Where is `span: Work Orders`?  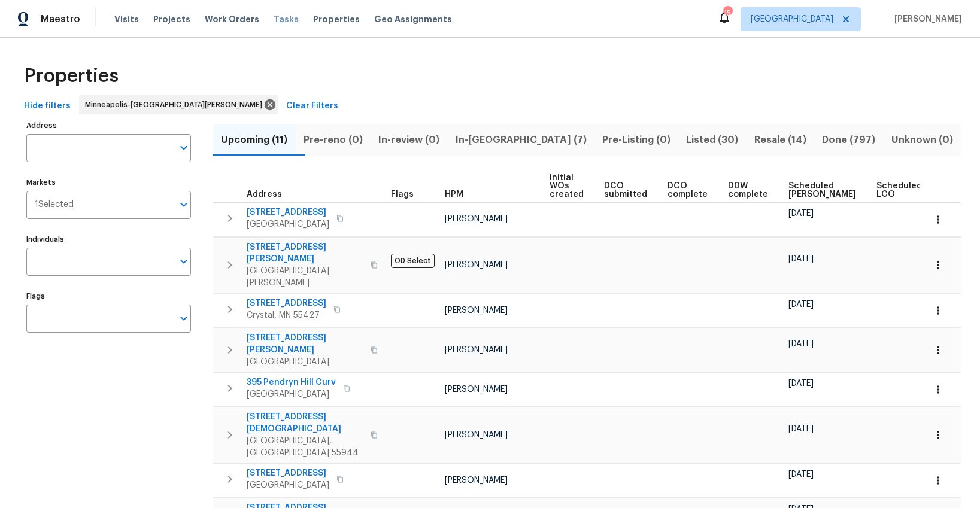 span: Work Orders is located at coordinates (232, 19).